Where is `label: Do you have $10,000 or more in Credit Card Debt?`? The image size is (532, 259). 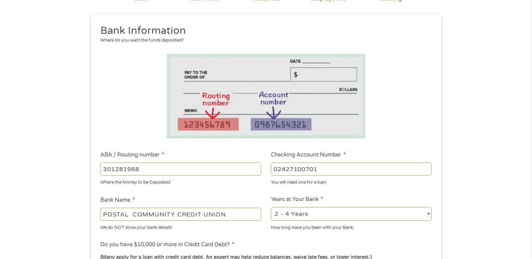 label: Do you have $10,000 or more in Credit Card Debt? is located at coordinates (167, 245).